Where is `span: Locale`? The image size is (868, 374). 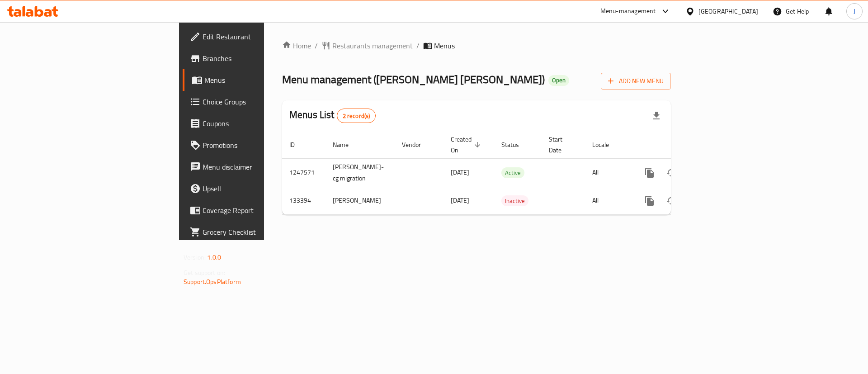
span: Locale is located at coordinates (606, 145).